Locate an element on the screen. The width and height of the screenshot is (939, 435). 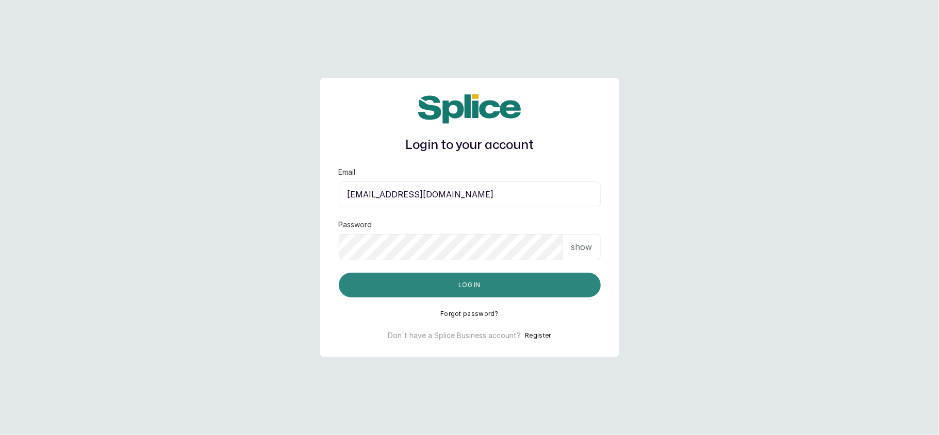
label: Email is located at coordinates (347, 172).